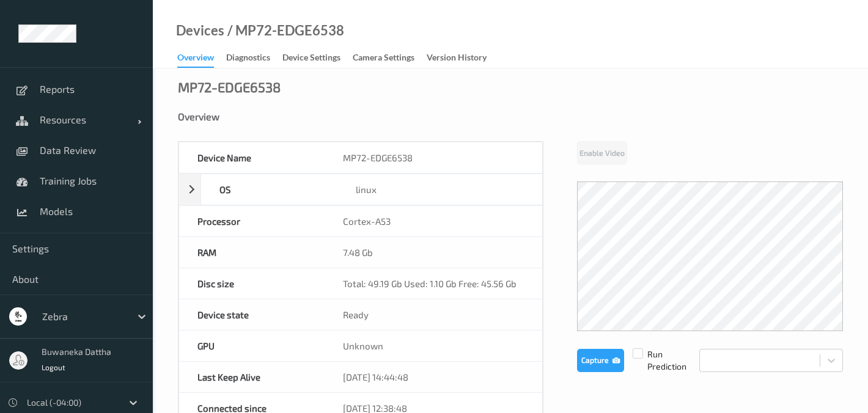 This screenshot has height=413, width=868. What do you see at coordinates (661, 361) in the screenshot?
I see `span: Run Prediction` at bounding box center [661, 361].